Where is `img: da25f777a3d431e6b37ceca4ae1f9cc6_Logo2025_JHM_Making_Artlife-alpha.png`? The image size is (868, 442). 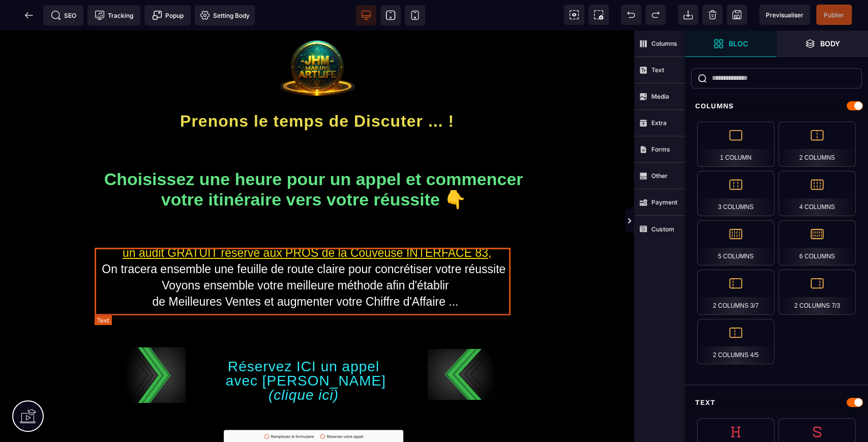 img: da25f777a3d431e6b37ceca4ae1f9cc6_Logo2025_JHM_Making_Artlife-alpha.png is located at coordinates (317, 36).